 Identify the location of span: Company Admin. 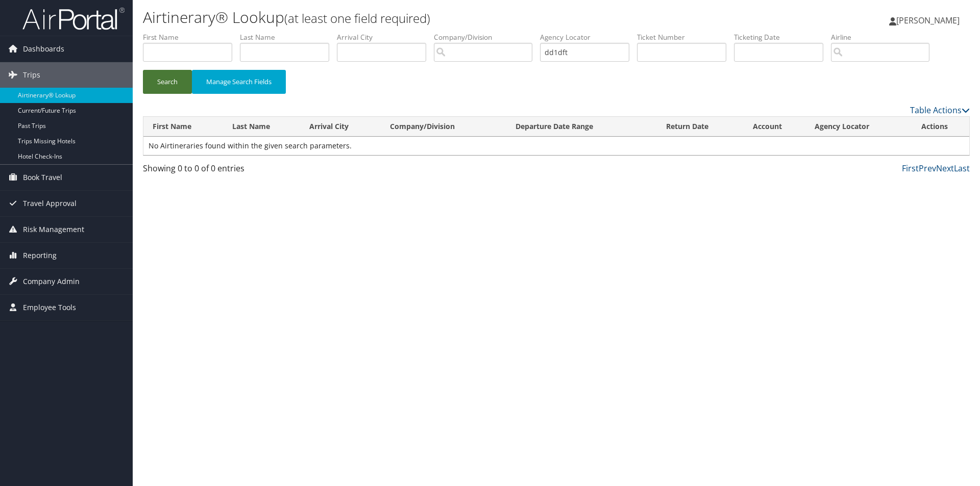
(51, 281).